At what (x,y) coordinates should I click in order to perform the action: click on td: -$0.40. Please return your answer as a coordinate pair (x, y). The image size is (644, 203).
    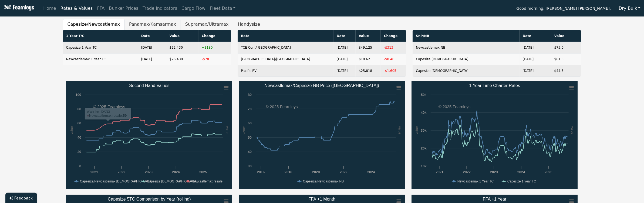
    Looking at the image, I should click on (393, 59).